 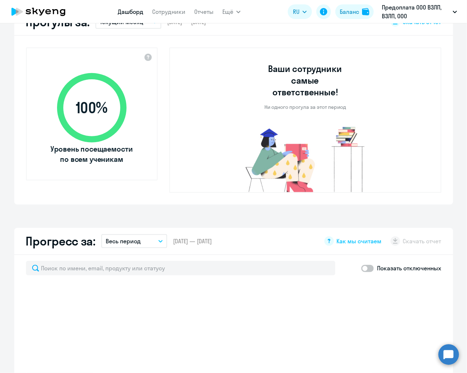 What do you see at coordinates (366, 12) in the screenshot?
I see `img: balance` at bounding box center [366, 12].